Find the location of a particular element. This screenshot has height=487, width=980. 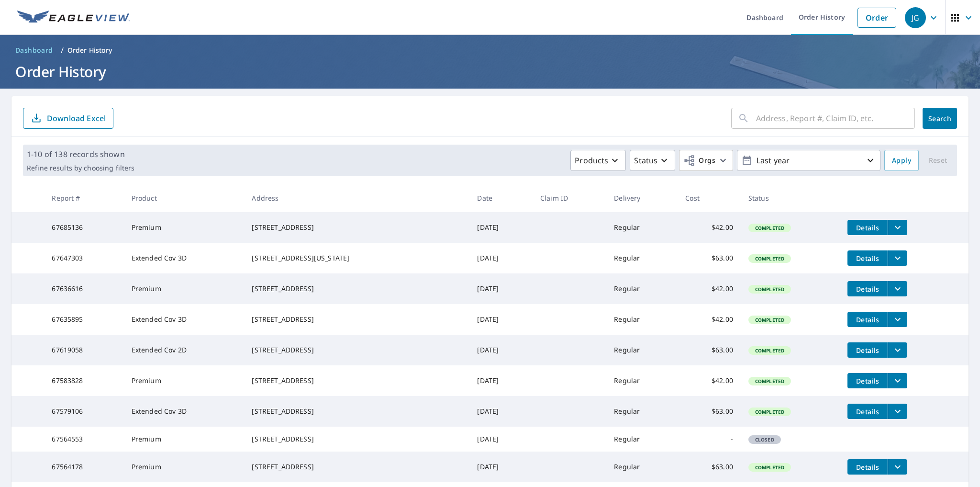

span: Dashboard is located at coordinates (34, 50).